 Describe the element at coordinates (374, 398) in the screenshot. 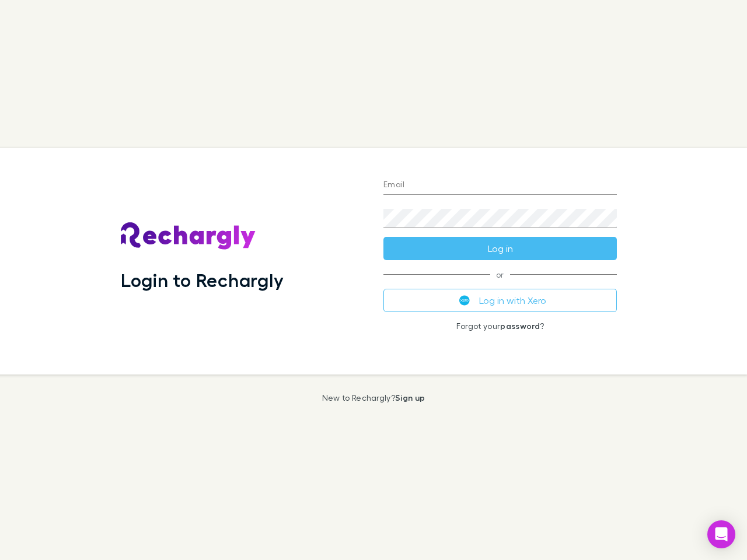

I see `p: New to Rechargly?` at that location.